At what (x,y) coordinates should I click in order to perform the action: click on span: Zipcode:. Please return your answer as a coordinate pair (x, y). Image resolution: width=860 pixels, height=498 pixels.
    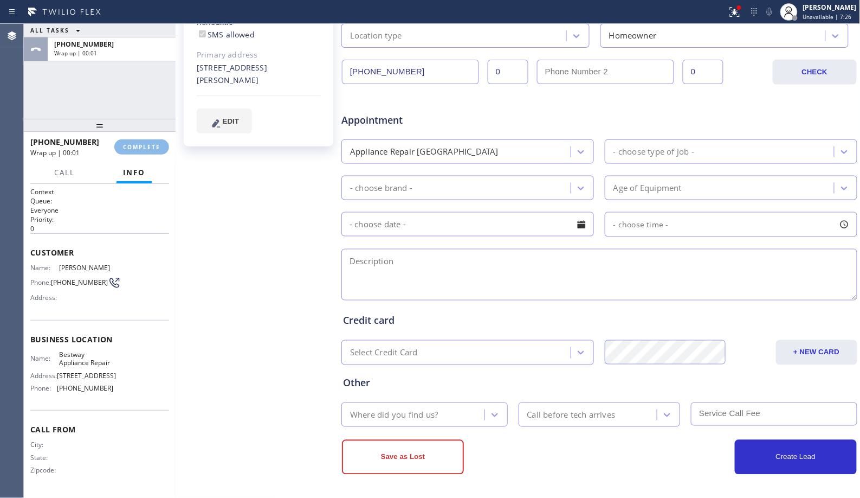
    Looking at the image, I should click on (44, 470).